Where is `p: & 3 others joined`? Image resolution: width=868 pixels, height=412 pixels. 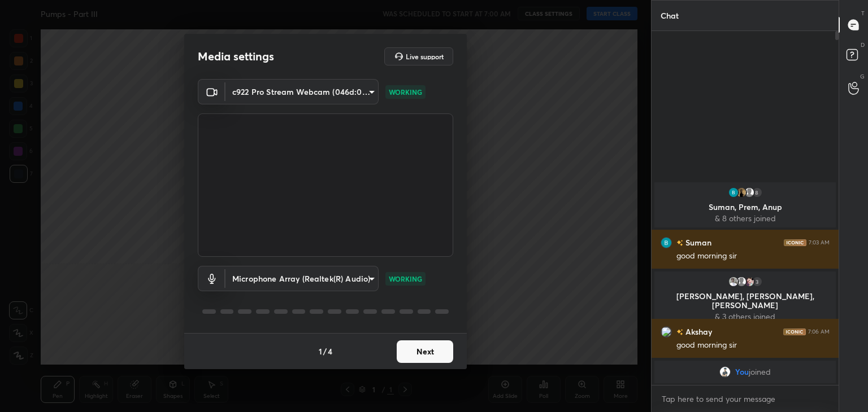
p: & 3 others joined is located at coordinates (745, 317).